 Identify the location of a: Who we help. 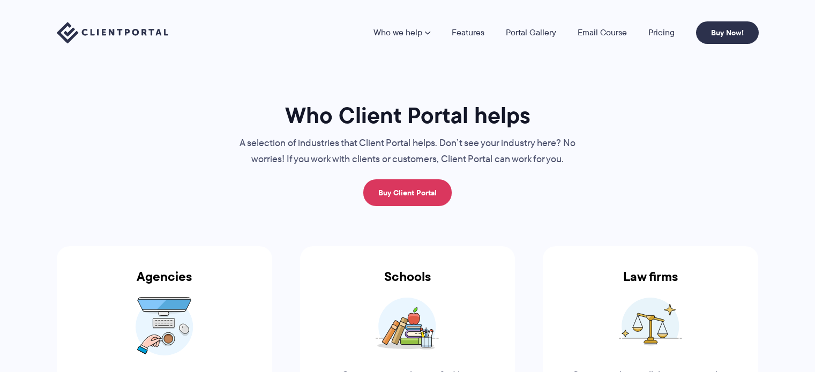
(402, 33).